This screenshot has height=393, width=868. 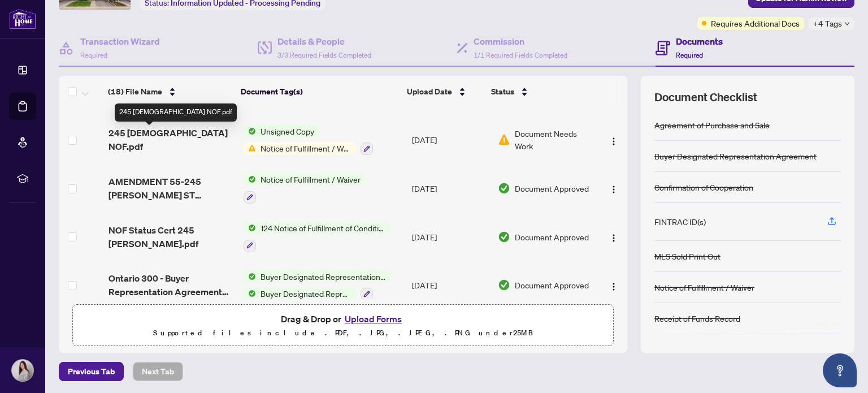 What do you see at coordinates (429, 91) in the screenshot?
I see `span: Upload Date` at bounding box center [429, 91].